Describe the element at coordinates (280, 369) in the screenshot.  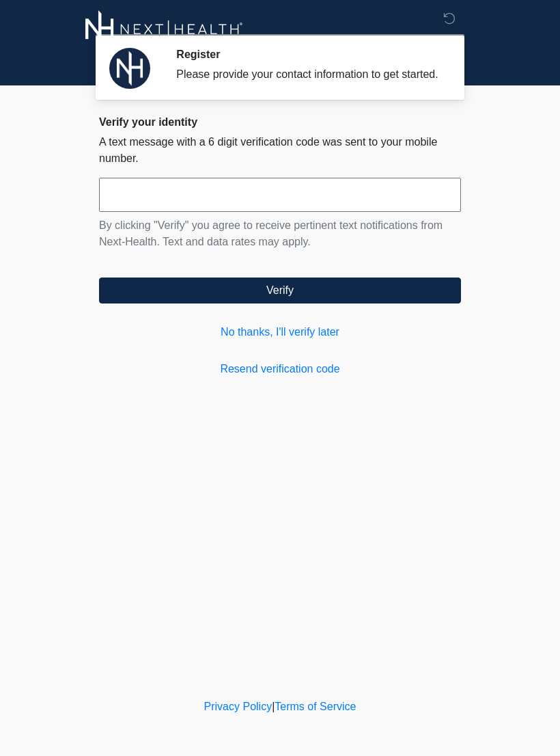
I see `a: Resend verification code` at that location.